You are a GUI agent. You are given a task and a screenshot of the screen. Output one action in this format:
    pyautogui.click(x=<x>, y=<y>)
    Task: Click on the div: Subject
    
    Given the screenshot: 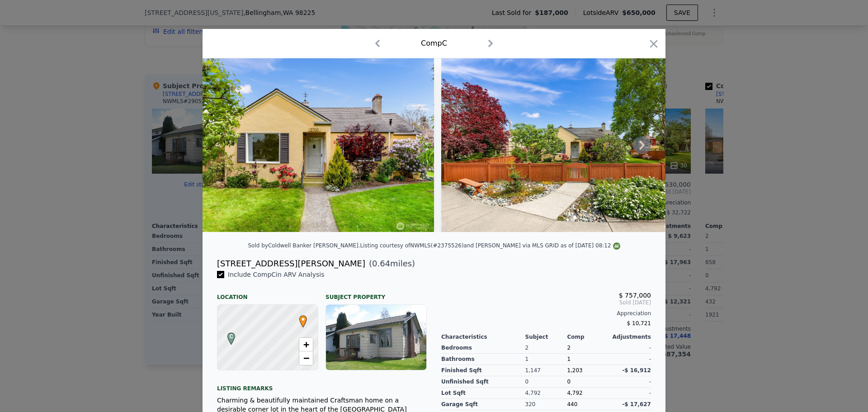 What is the action you would take?
    pyautogui.click(x=546, y=337)
    